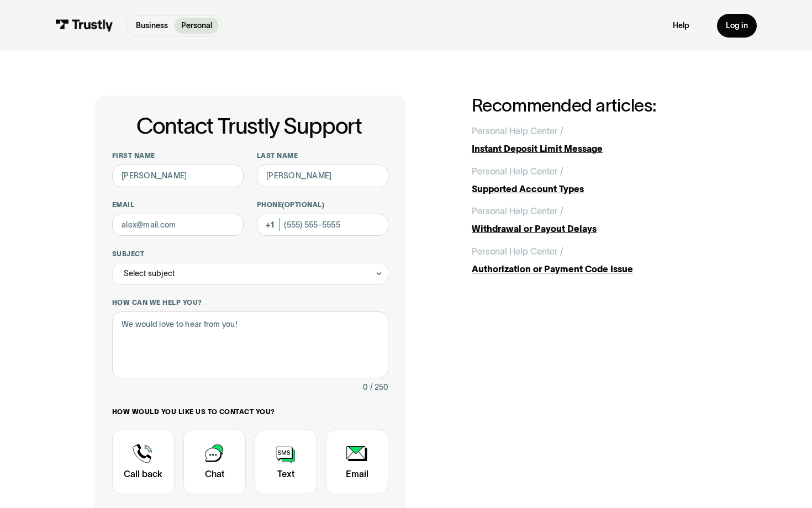  What do you see at coordinates (595, 105) in the screenshot?
I see `h2: Recommended articles:` at bounding box center [595, 105].